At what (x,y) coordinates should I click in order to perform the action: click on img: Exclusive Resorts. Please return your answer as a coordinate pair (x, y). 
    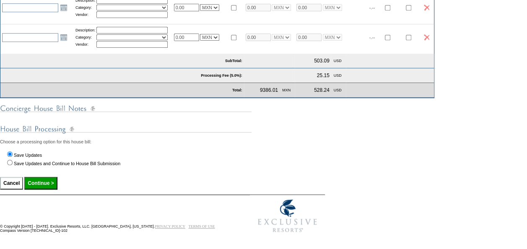
    Looking at the image, I should click on (287, 216).